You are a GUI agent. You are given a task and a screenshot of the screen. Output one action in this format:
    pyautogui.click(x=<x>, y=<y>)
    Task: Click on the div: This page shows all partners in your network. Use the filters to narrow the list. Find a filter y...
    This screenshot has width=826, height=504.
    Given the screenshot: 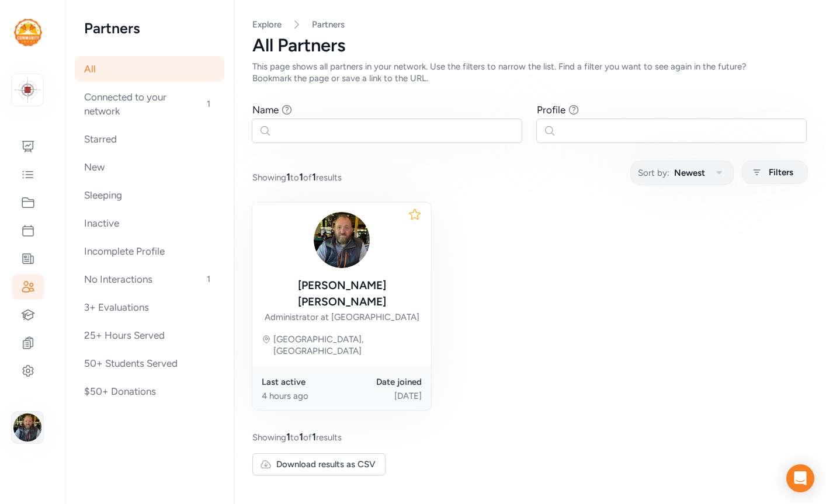 What is the action you would take?
    pyautogui.click(x=514, y=72)
    